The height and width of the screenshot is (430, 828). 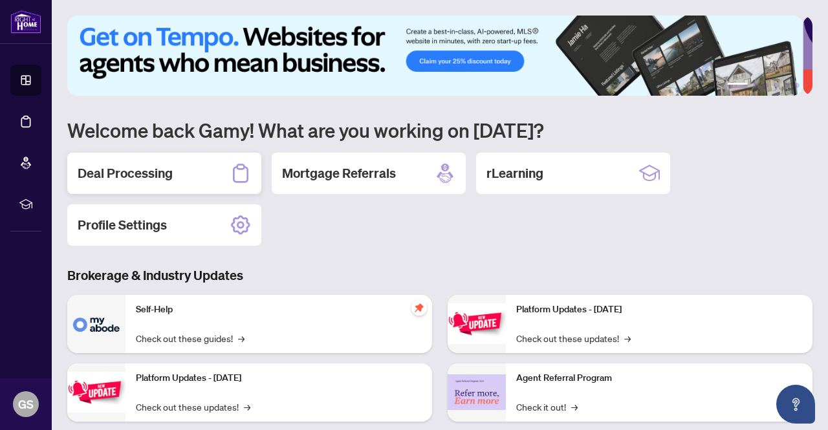 What do you see at coordinates (125, 173) in the screenshot?
I see `h2: Deal Processing` at bounding box center [125, 173].